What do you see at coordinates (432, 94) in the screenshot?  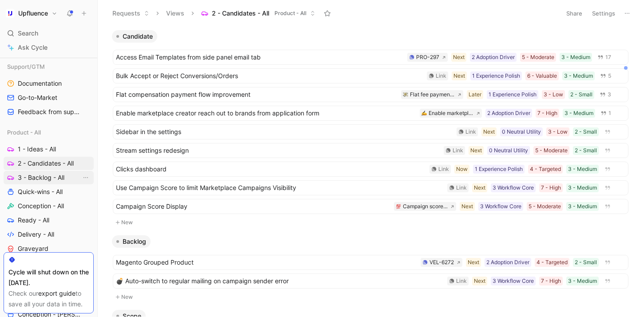 I see `div: Flat fee payment flow improvement` at bounding box center [432, 94].